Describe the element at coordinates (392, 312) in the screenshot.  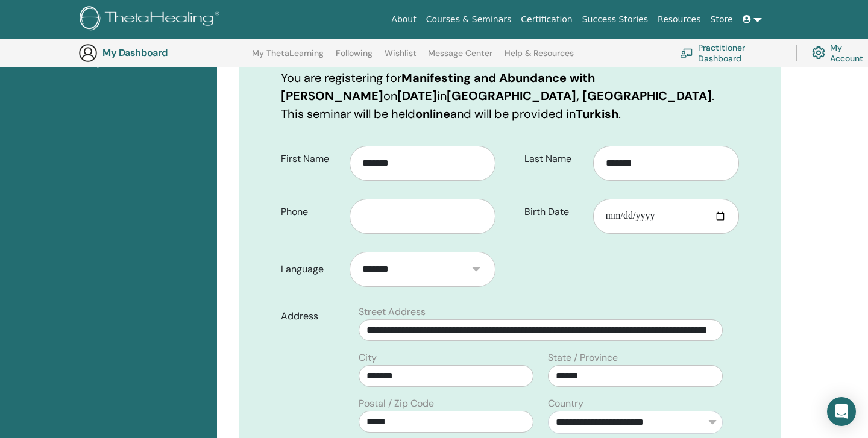
I see `label: Street Address` at that location.